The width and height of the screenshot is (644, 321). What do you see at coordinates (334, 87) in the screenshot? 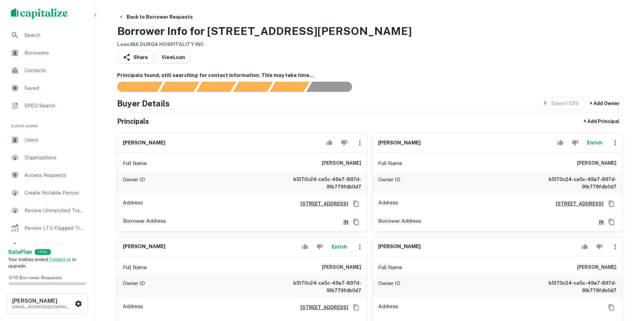
I see `div: AI fulfillment process complete.` at bounding box center [334, 87].